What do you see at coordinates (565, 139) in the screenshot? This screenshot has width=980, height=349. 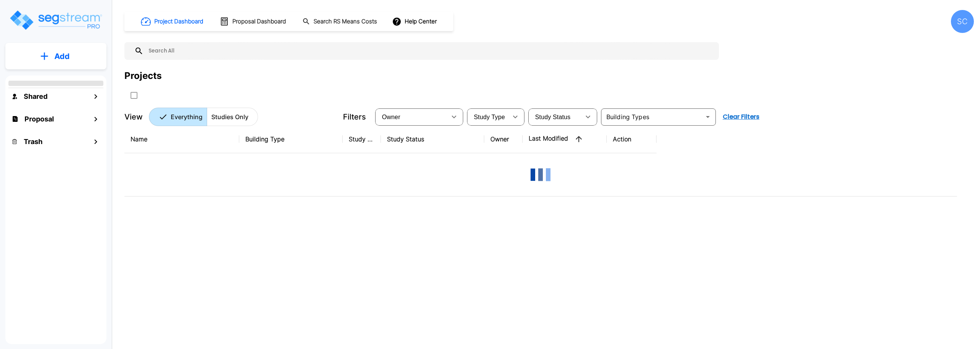 I see `th: Last Modified` at bounding box center [565, 139].